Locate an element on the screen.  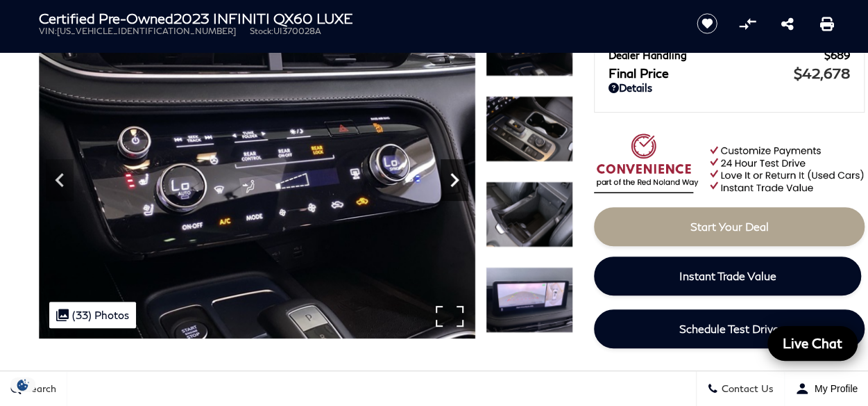
a: Dealer Handling $689 is located at coordinates (729, 55).